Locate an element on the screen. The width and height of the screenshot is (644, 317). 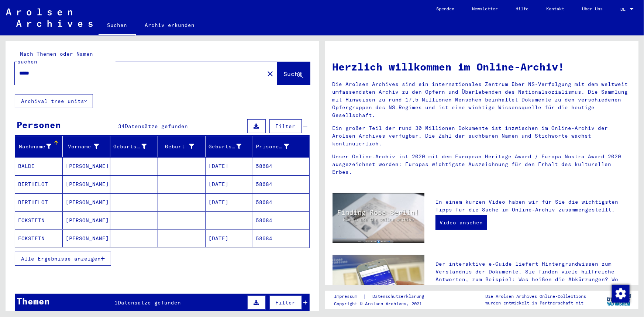
img: Zustimmung ändern is located at coordinates (621, 294).